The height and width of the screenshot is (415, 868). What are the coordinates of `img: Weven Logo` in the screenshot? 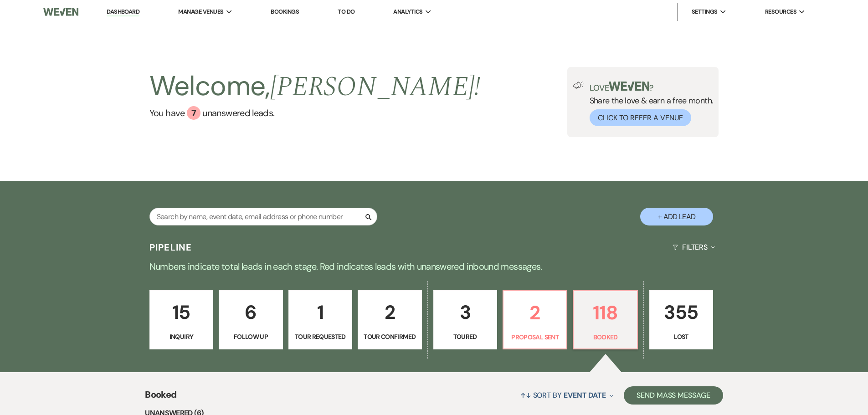 It's located at (61, 12).